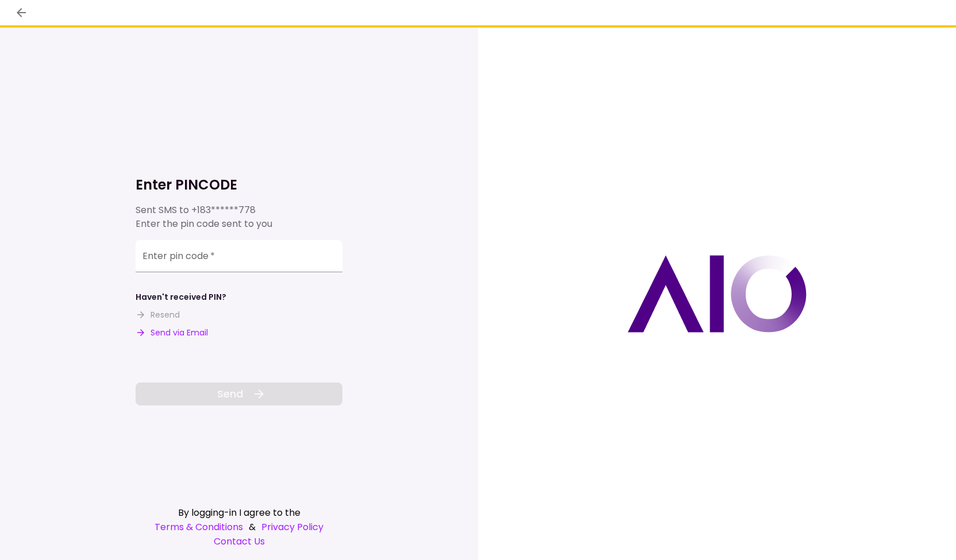  I want to click on a: Privacy Policy, so click(293, 527).